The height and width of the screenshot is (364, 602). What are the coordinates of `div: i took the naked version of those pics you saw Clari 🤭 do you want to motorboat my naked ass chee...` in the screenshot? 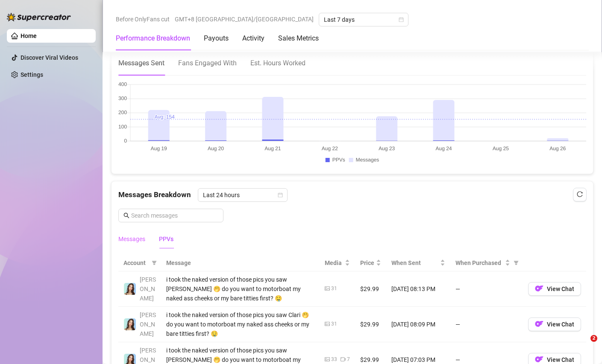 It's located at (240, 324).